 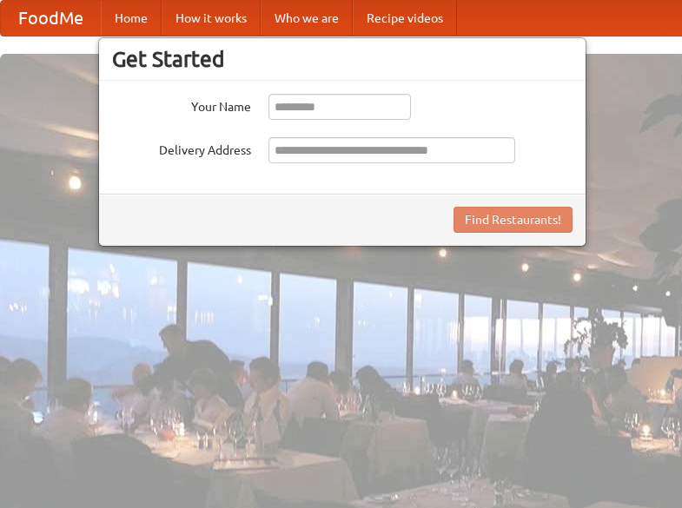 I want to click on label: Your Name, so click(x=181, y=104).